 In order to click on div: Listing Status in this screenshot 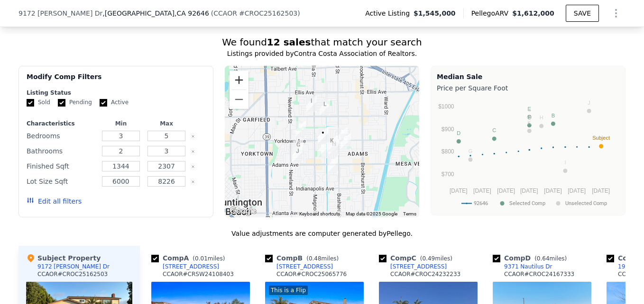, I will do `click(116, 93)`.